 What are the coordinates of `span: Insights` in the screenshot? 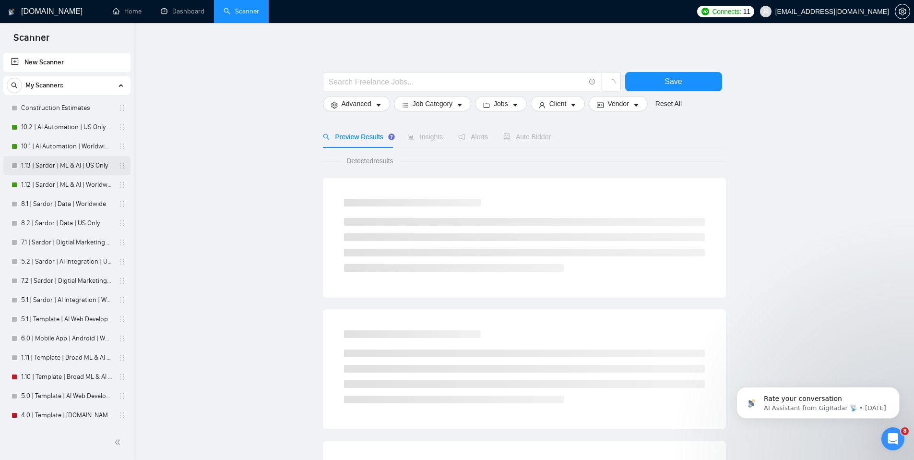 It's located at (425, 137).